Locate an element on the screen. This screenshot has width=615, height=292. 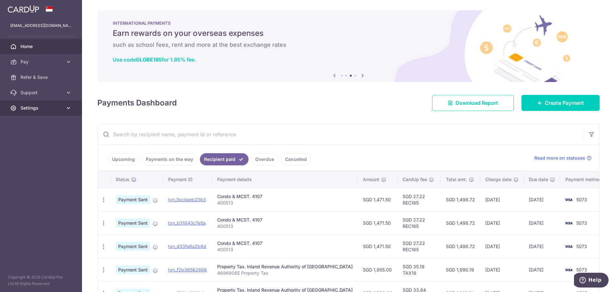
a: txn_1bcdaeb23b3 is located at coordinates (187, 199).